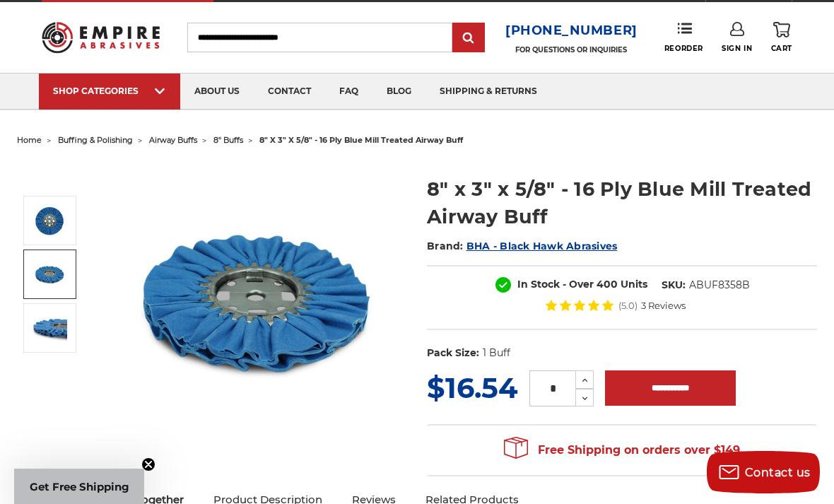  I want to click on a: buffing & polishing, so click(95, 140).